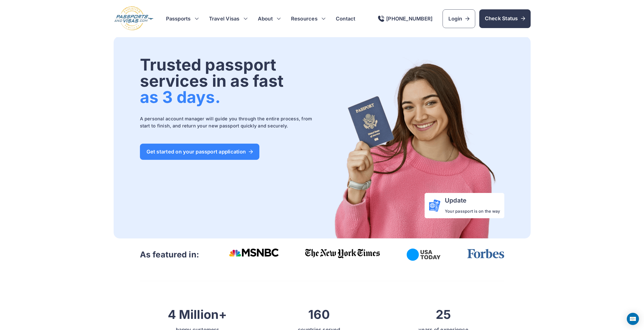 Image resolution: width=644 pixels, height=330 pixels. What do you see at coordinates (505, 18) in the screenshot?
I see `span: Check Status` at bounding box center [505, 18].